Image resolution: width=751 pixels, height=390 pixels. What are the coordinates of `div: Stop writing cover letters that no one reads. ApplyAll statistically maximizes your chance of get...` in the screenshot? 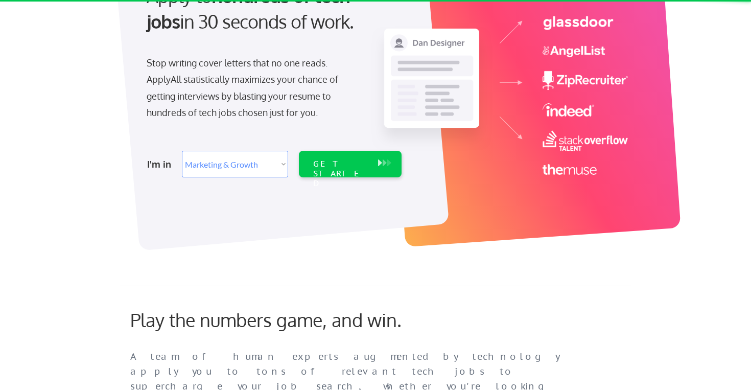 It's located at (251, 88).